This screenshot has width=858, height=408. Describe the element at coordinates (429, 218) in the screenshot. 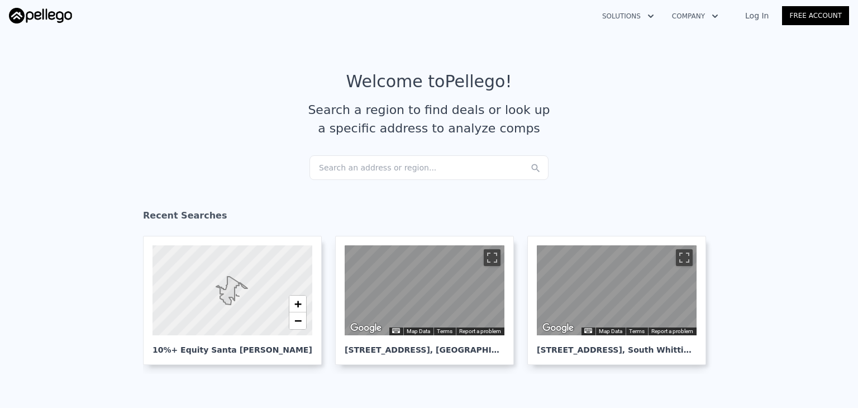

I see `div: Recent Searches` at that location.